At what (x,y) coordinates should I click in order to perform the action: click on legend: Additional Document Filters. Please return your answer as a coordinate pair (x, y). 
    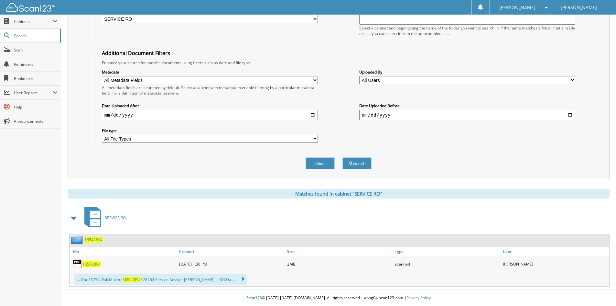
    Looking at the image, I should click on (136, 53).